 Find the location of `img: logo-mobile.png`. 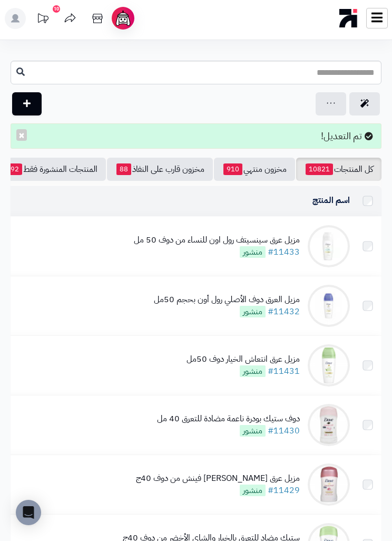

img: logo-mobile.png is located at coordinates (349, 18).